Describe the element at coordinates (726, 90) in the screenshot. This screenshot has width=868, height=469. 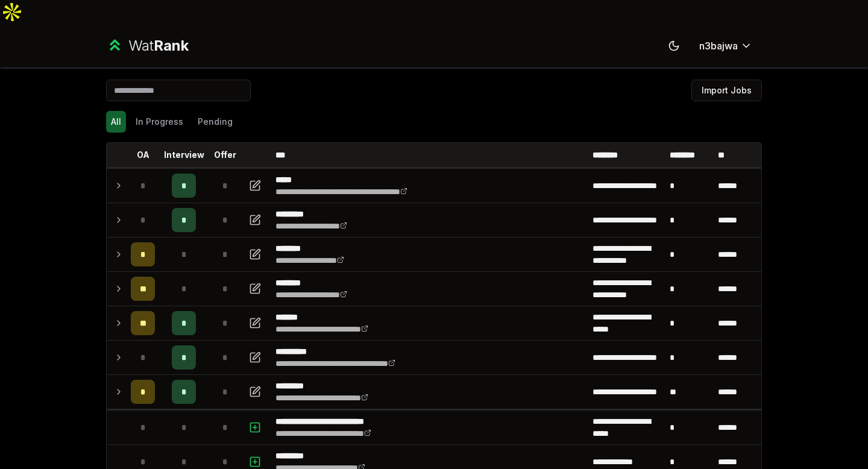
I see `button: Import Jobs` at that location.